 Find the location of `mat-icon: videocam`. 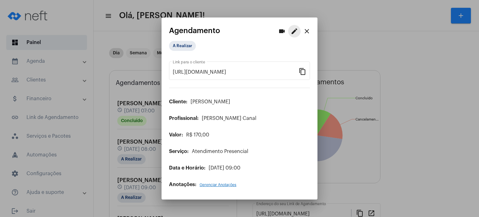

mat-icon: videocam is located at coordinates (282, 31).